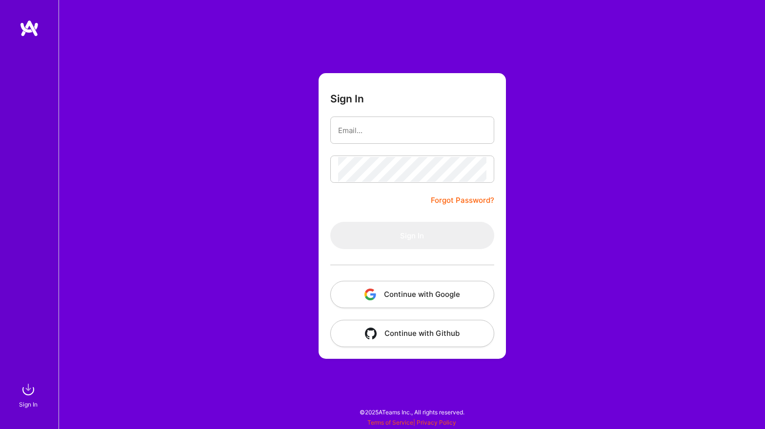 The height and width of the screenshot is (429, 765). Describe the element at coordinates (462, 200) in the screenshot. I see `a: Forgot Password?` at that location.